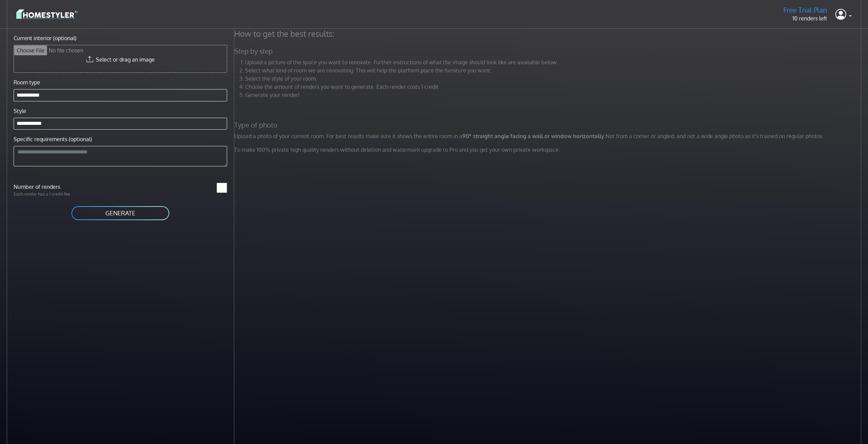 This screenshot has height=444, width=868. I want to click on strong: 90° straight angle facing a wall or window horizontally., so click(533, 136).